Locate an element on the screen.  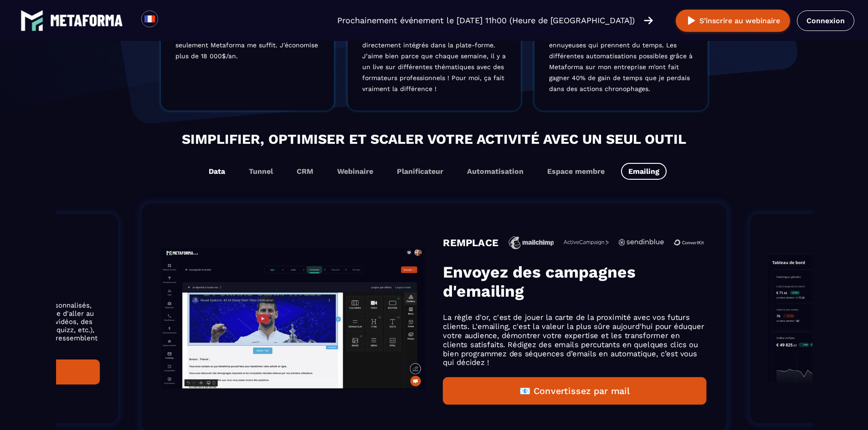
h4: REMPLACE is located at coordinates (471, 243).